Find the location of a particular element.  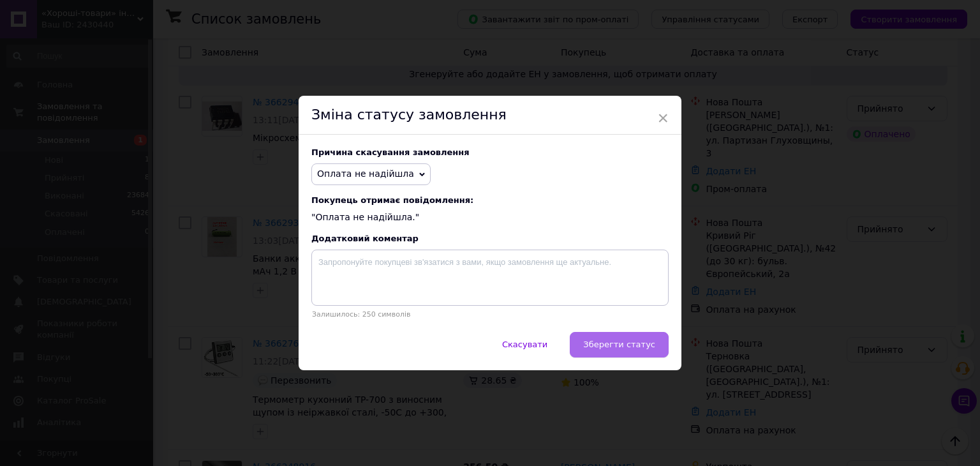

div: Додатковий коментар is located at coordinates (490, 238).